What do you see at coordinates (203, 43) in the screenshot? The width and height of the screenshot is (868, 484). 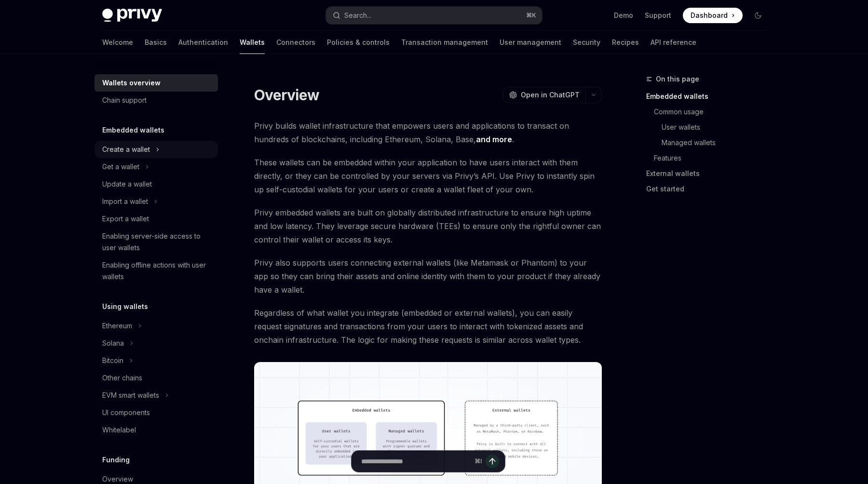 I see `a: Authentication` at bounding box center [203, 43].